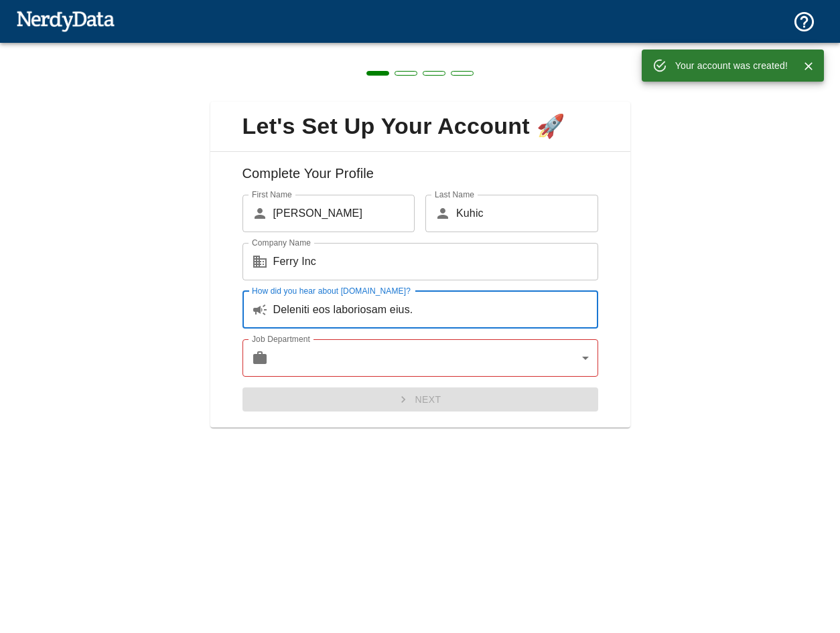 This screenshot has height=633, width=840. Describe the element at coordinates (65, 21) in the screenshot. I see `img: NerdyData.com` at that location.